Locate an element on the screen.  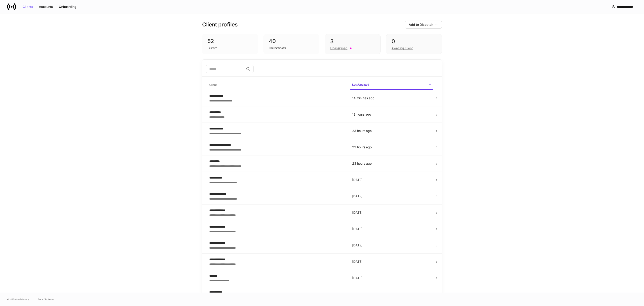
div: Households is located at coordinates (277, 48).